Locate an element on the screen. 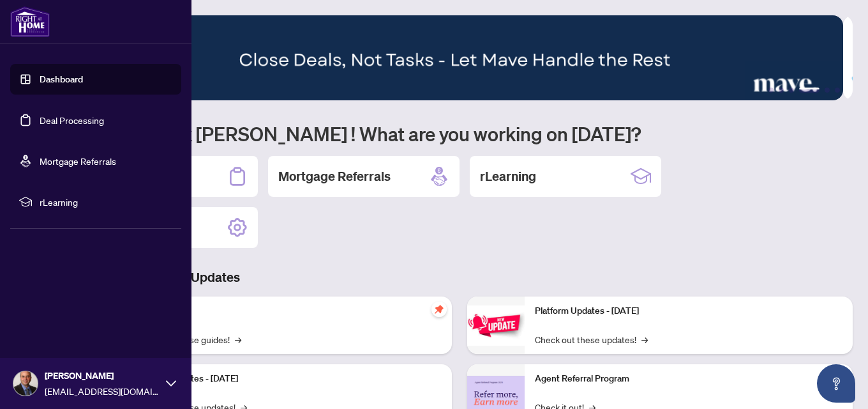  h3: Brokerage & Industry Updates is located at coordinates (460, 277).